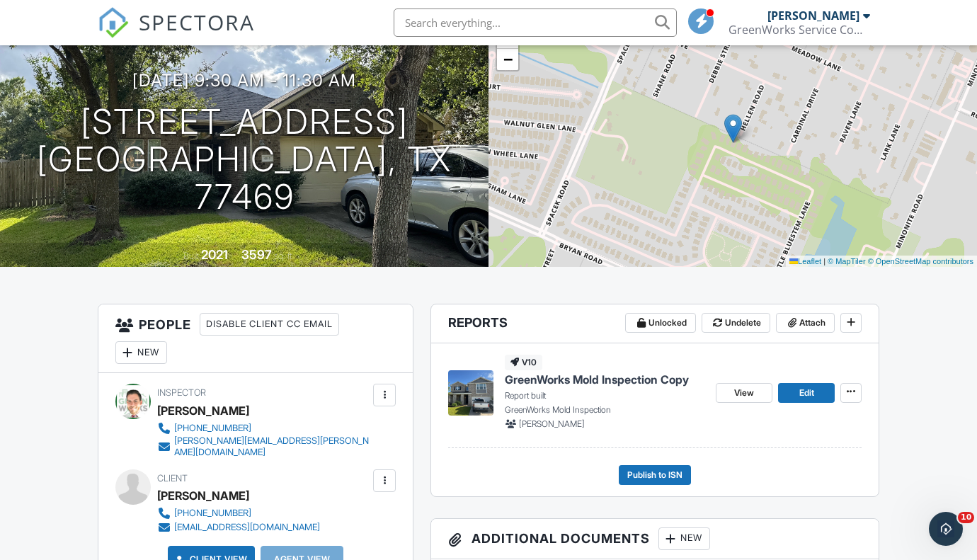  Describe the element at coordinates (176, 34) in the screenshot. I see `a: SPECTORA` at that location.